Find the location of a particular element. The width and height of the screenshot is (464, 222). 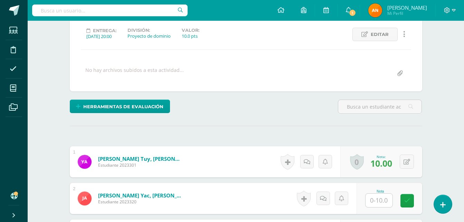

a: 0 is located at coordinates (357, 162).